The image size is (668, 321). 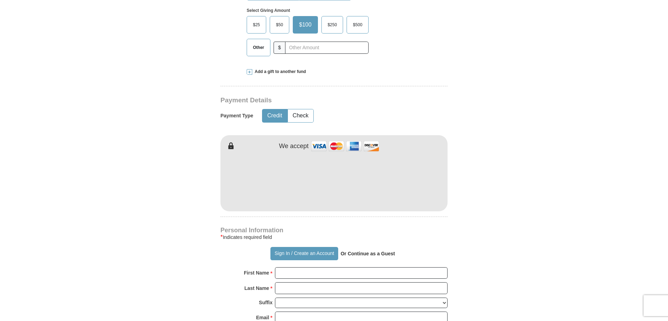 I want to click on span: $500, so click(x=357, y=25).